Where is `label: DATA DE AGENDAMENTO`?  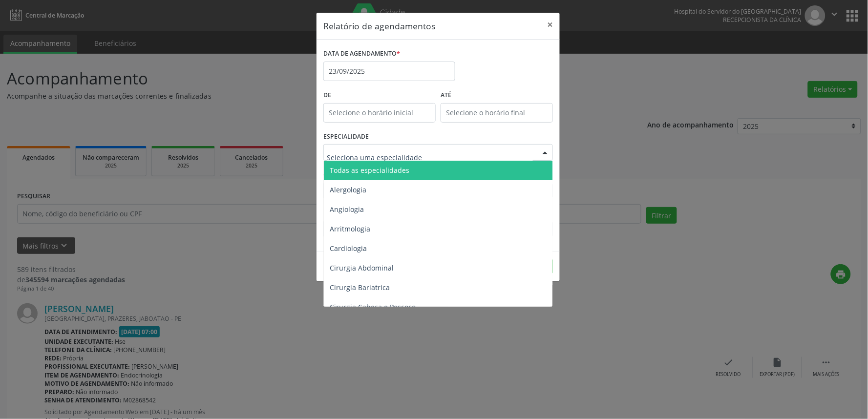 label: DATA DE AGENDAMENTO is located at coordinates (362, 54).